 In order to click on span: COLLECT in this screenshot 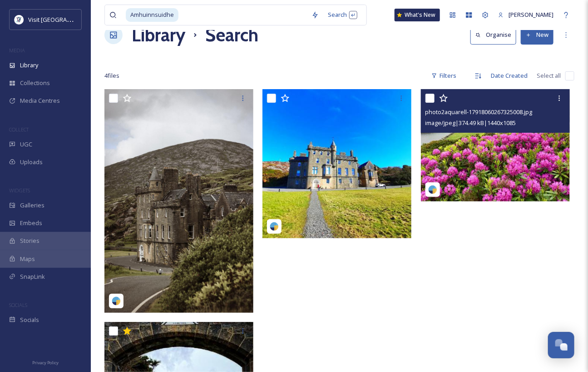, I will do `click(19, 129)`.